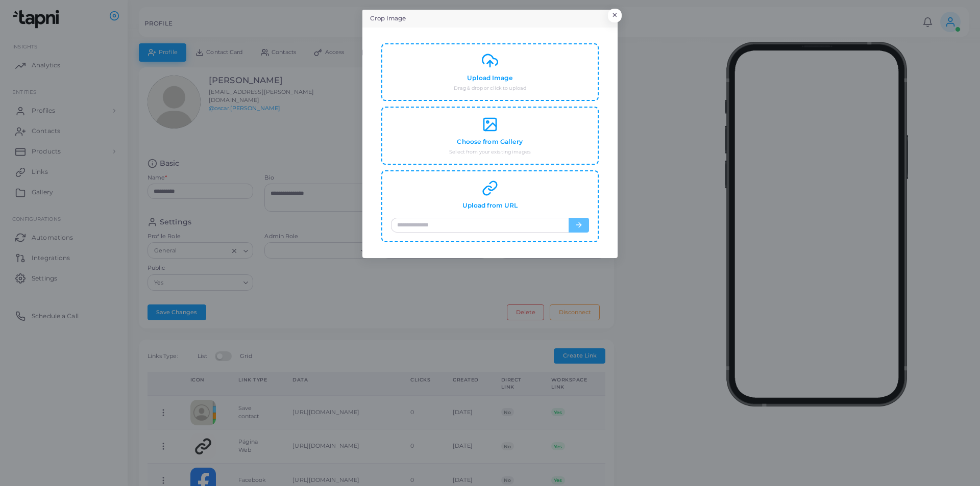 The height and width of the screenshot is (486, 980). I want to click on small: Drag & drop or click to upload, so click(490, 89).